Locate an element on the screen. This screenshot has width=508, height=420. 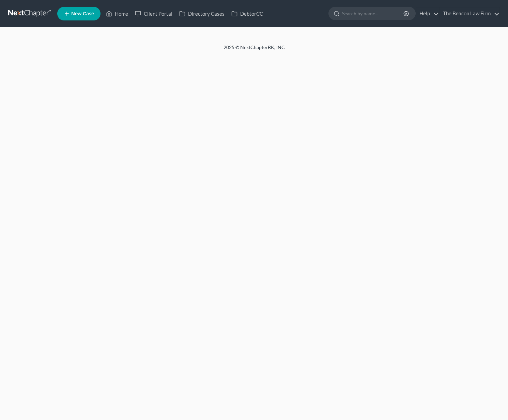
span: New Case is located at coordinates (82, 14).